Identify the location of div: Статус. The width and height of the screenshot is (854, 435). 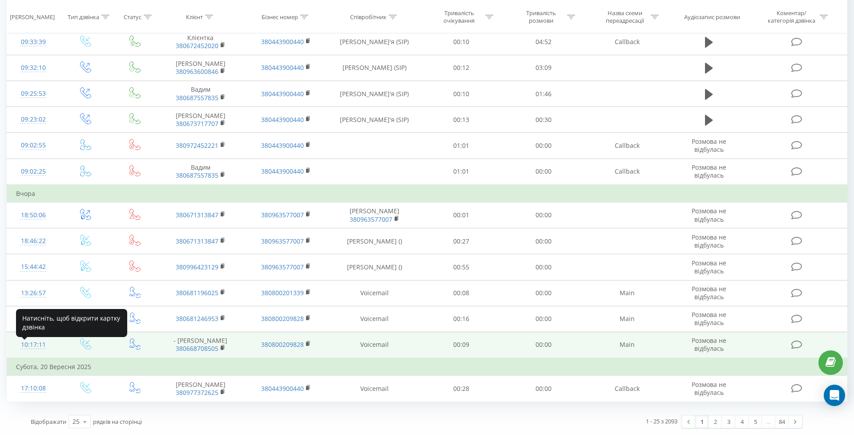
(133, 16).